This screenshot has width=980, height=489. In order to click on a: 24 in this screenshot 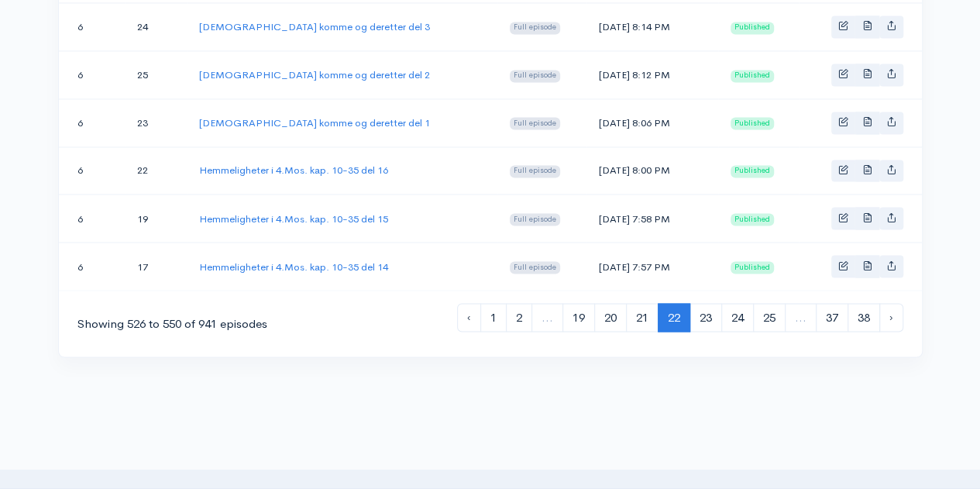, I will do `click(738, 318)`.